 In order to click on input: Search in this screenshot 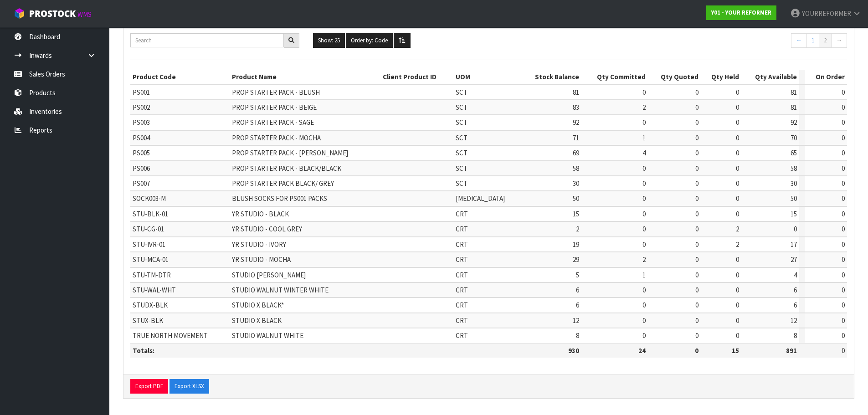, I will do `click(207, 40)`.